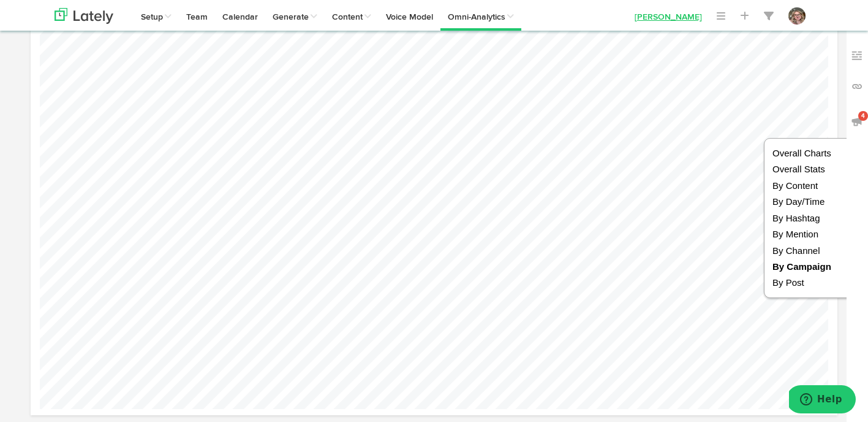 Image resolution: width=868 pixels, height=422 pixels. Describe the element at coordinates (816, 250) in the screenshot. I see `a: By Channel` at that location.